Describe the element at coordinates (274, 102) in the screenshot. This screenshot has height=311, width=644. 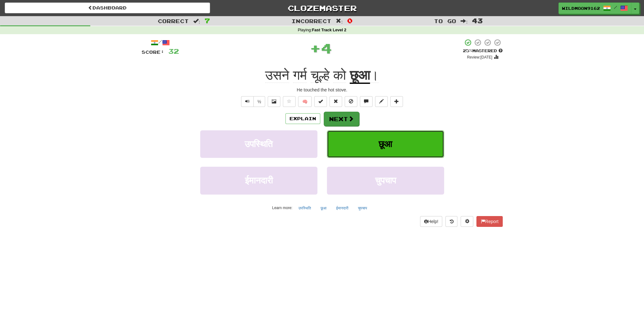
I see `button: Show image (alt+x)` at that location.